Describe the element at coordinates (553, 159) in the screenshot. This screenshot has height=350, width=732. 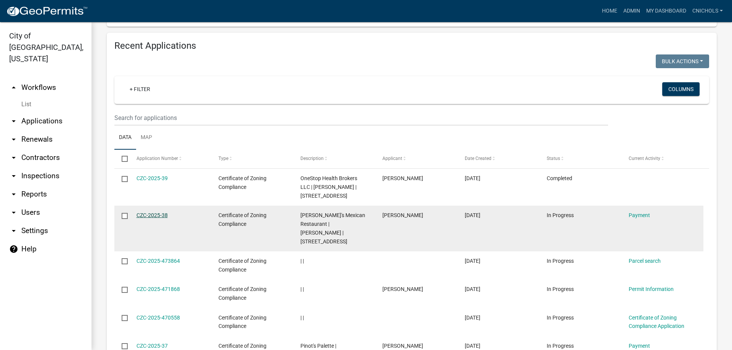
I see `span: Status` at that location.